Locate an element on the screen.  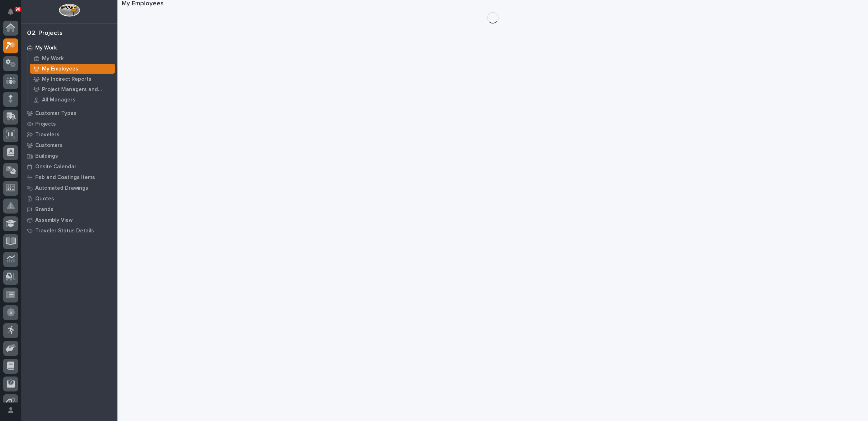
a: Project Managers and Engineers is located at coordinates (72, 90).